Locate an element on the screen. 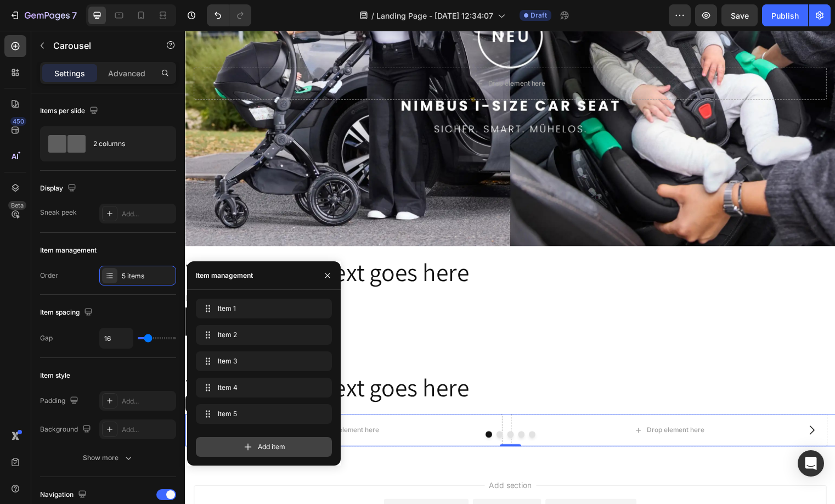 The image size is (835, 504). p: 7 is located at coordinates (74, 15).